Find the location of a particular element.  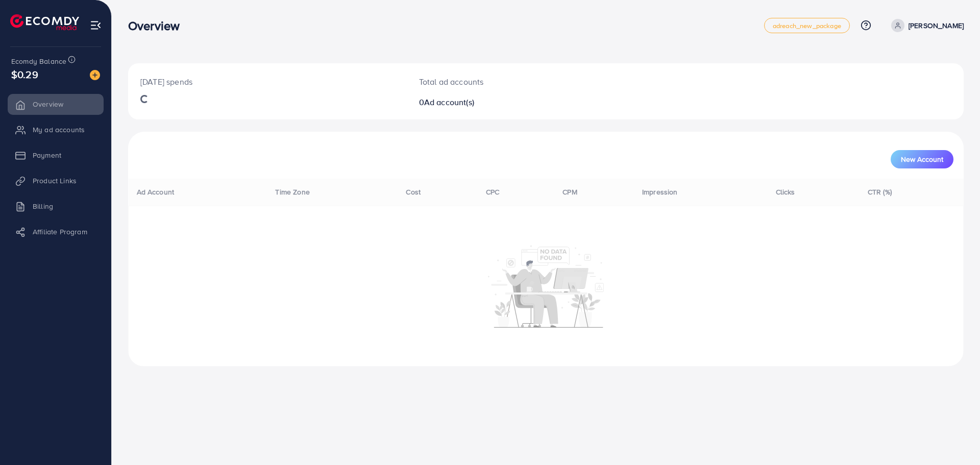

h2: 0 is located at coordinates (511, 102).